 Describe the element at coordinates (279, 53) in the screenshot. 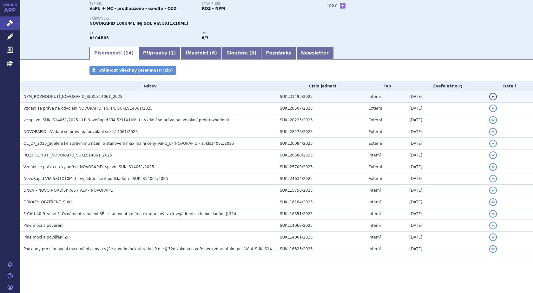

I see `a: Poznámka` at that location.